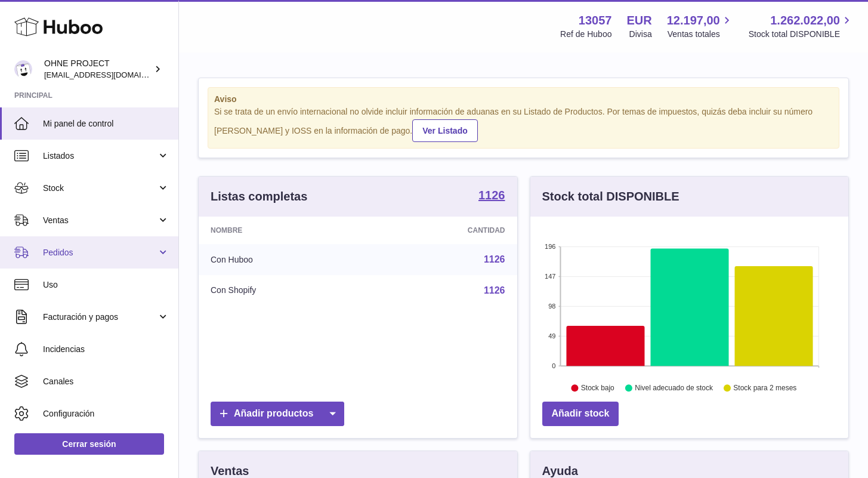  Describe the element at coordinates (801, 26) in the screenshot. I see `a: 1.262.022,00 Stock total DISPONIBLE` at that location.